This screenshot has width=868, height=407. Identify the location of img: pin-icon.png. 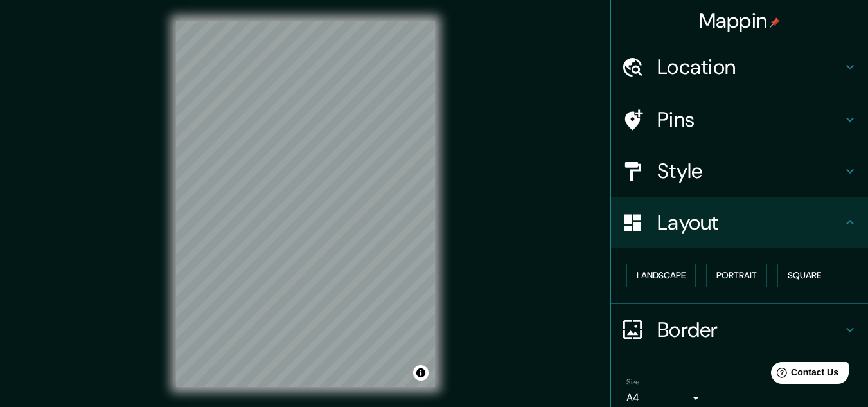
(774, 23).